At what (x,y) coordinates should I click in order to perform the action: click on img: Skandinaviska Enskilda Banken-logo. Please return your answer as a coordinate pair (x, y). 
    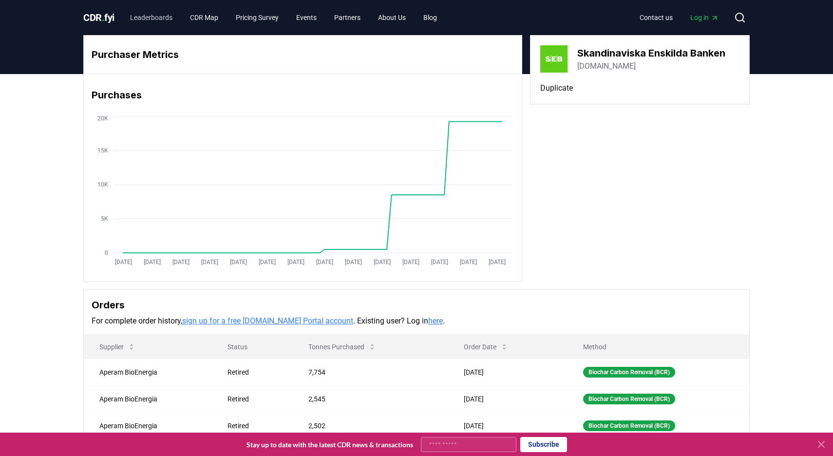
    Looking at the image, I should click on (554, 59).